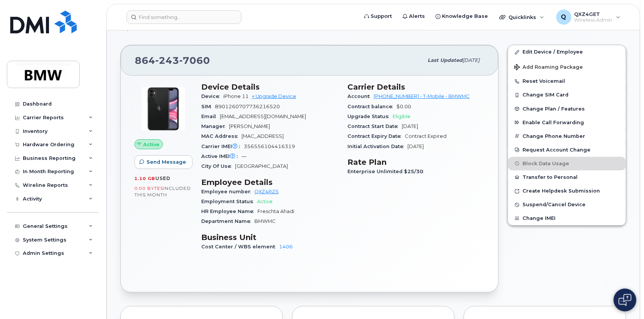 The width and height of the screenshot is (644, 319). What do you see at coordinates (462, 16) in the screenshot?
I see `a: Knowledge Base` at bounding box center [462, 16].